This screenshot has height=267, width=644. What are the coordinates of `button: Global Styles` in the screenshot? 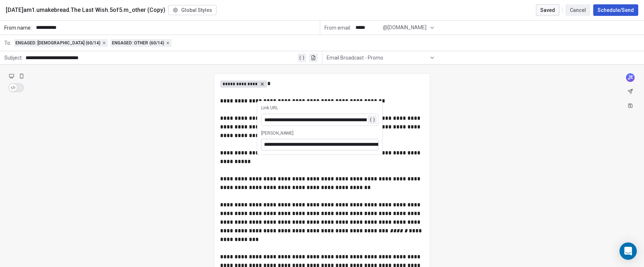 It's located at (192, 10).